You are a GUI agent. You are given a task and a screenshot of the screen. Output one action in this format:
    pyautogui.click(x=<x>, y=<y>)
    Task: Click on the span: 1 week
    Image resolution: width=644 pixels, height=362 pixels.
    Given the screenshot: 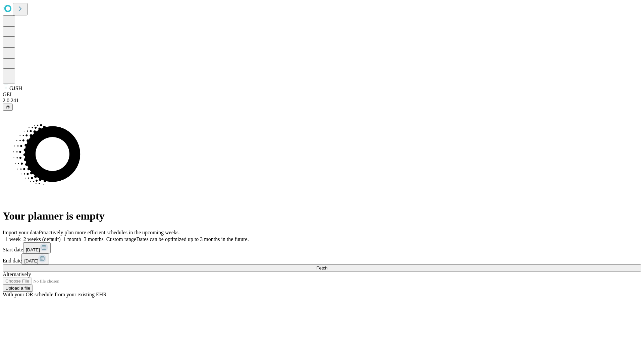 What is the action you would take?
    pyautogui.click(x=13, y=239)
    